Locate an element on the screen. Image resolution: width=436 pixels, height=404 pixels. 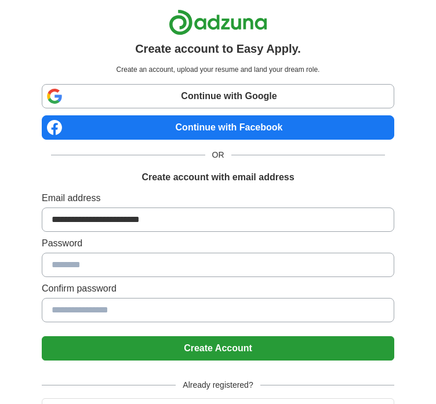
a: Continue with Google is located at coordinates (218, 96).